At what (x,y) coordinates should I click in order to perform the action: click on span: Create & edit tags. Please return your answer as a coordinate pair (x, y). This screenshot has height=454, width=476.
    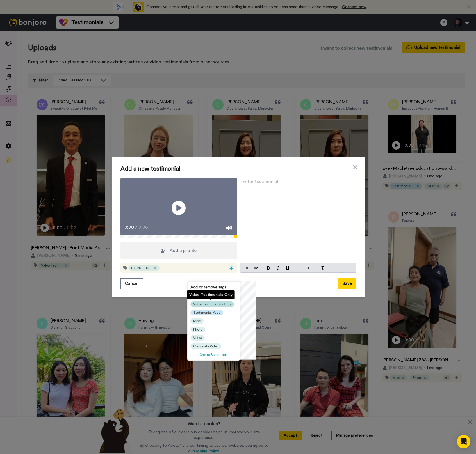
    Looking at the image, I should click on (213, 355).